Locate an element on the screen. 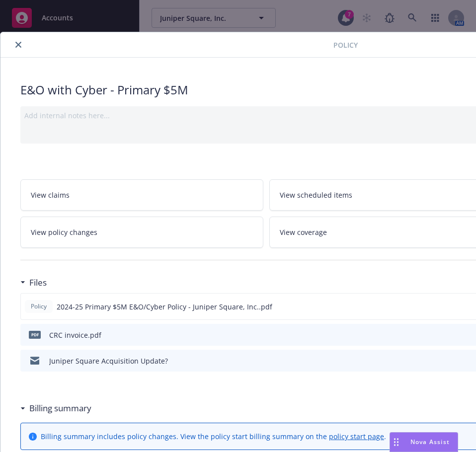 This screenshot has width=476, height=452. a: policy start page is located at coordinates (356, 436).